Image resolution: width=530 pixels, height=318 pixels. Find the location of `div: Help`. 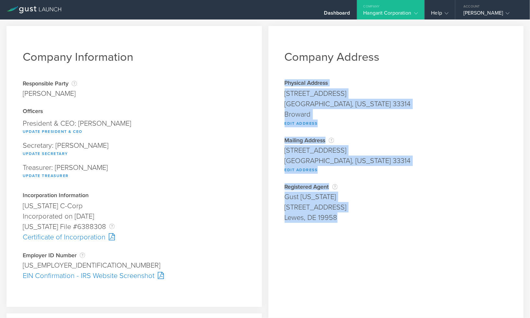

div: Help is located at coordinates (440, 15).